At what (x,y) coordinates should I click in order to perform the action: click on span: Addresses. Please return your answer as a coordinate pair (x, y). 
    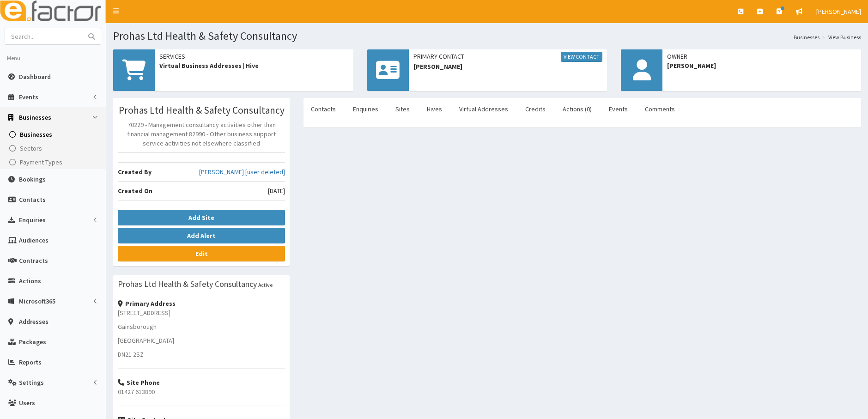
    Looking at the image, I should click on (34, 321).